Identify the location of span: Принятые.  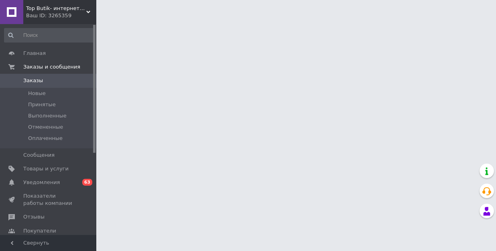
(42, 105).